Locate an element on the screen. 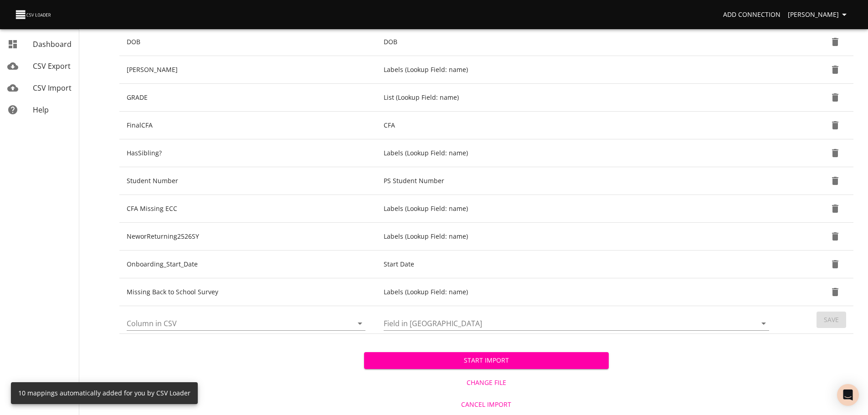 The width and height of the screenshot is (868, 415). td: Missing Back to School Survey is located at coordinates (248, 292).